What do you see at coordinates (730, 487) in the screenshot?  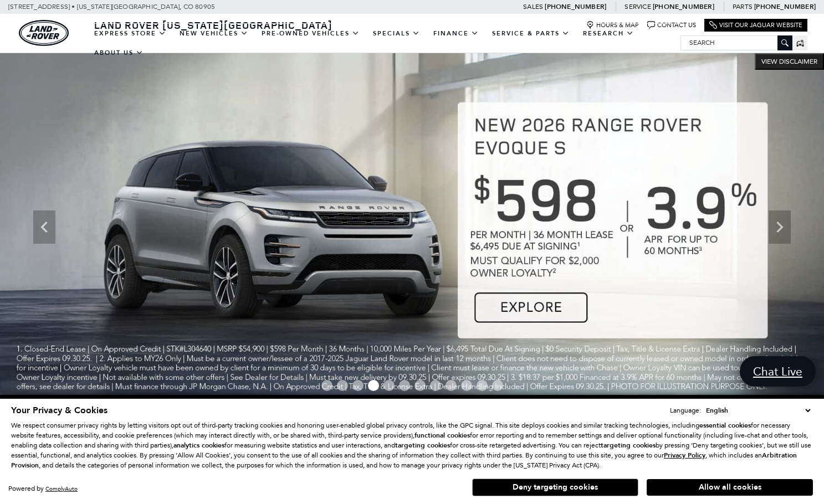 I see `button: Allow all cookies` at bounding box center [730, 487].